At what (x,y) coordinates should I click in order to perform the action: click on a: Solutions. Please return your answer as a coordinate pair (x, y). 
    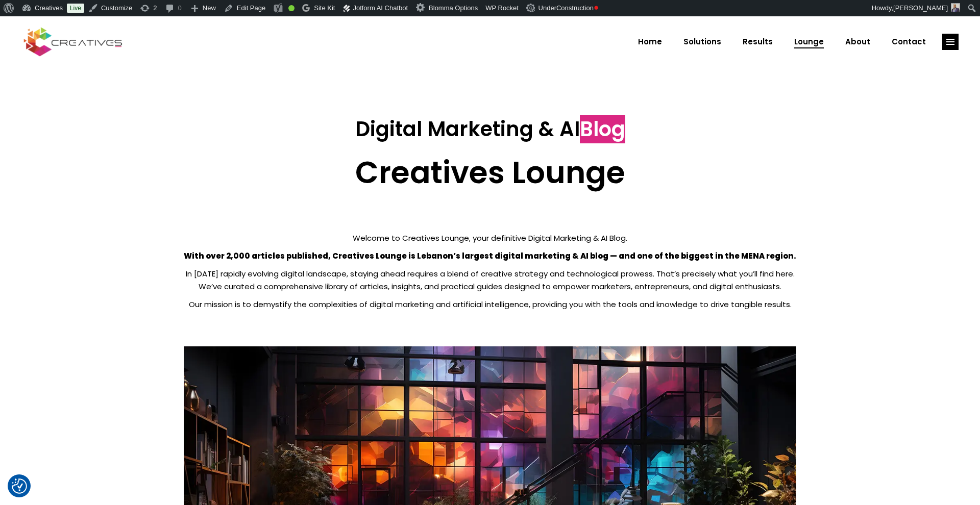
    Looking at the image, I should click on (702, 42).